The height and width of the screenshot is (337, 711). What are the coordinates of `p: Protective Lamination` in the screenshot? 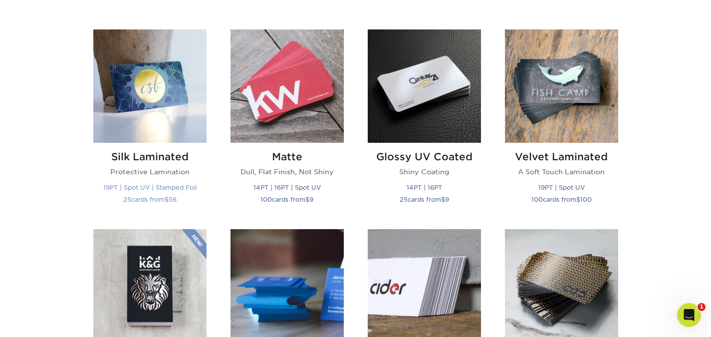 It's located at (150, 172).